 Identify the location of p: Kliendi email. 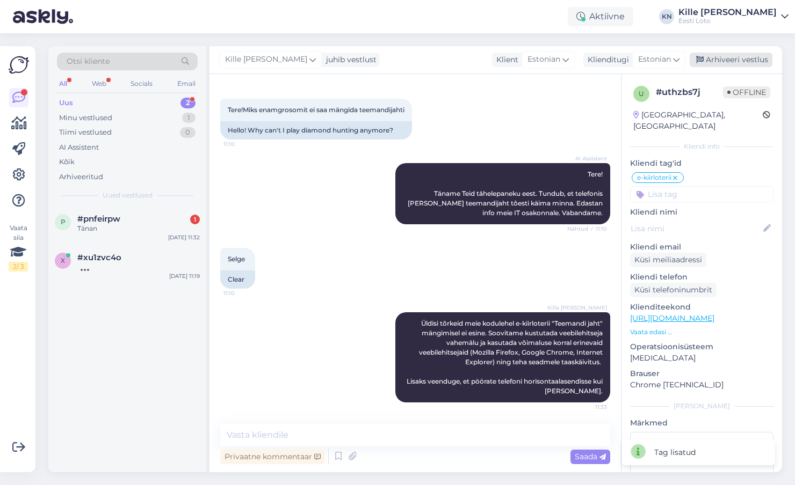
(701, 247).